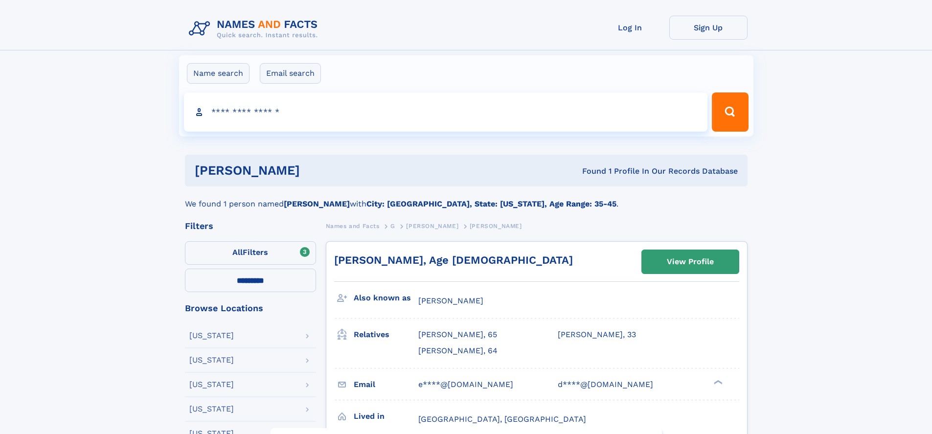 Image resolution: width=932 pixels, height=434 pixels. Describe the element at coordinates (691, 262) in the screenshot. I see `a: View Profile` at that location.